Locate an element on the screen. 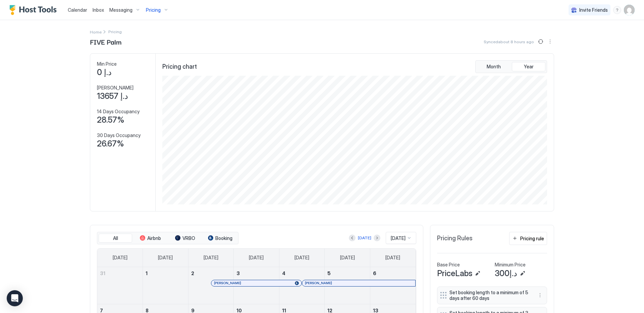 The height and width of the screenshot is (313, 644). td: September 3, 2025 is located at coordinates (257, 285).